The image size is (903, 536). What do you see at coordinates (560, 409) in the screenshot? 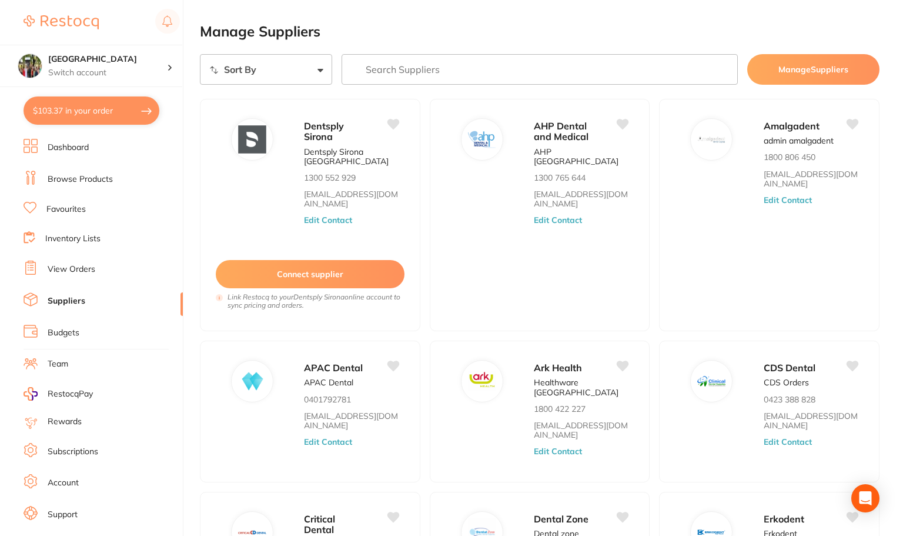
I see `p: 1800 422 227` at bounding box center [560, 409].